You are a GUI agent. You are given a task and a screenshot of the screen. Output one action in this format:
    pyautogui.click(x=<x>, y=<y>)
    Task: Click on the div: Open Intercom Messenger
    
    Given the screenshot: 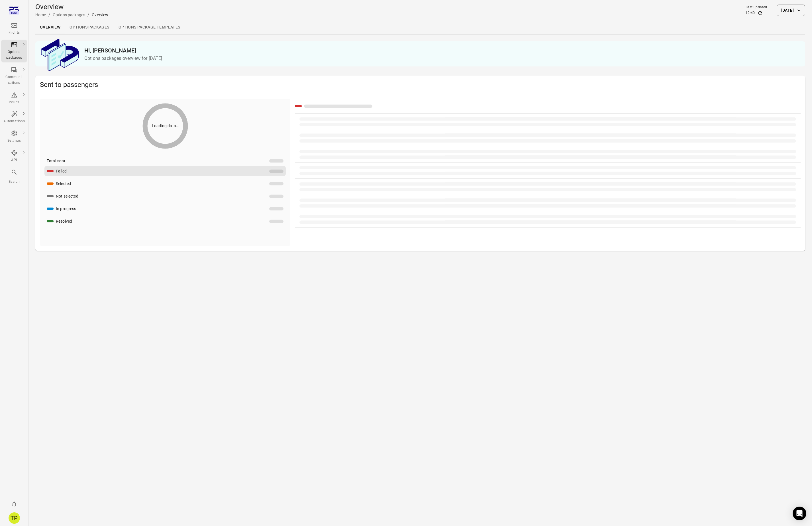 What is the action you would take?
    pyautogui.click(x=799, y=513)
    